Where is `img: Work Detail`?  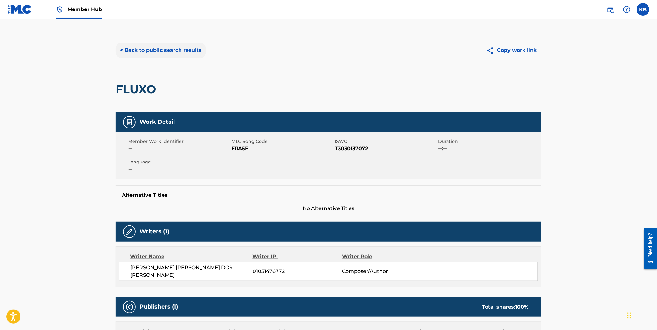
img: Work Detail is located at coordinates (129, 122).